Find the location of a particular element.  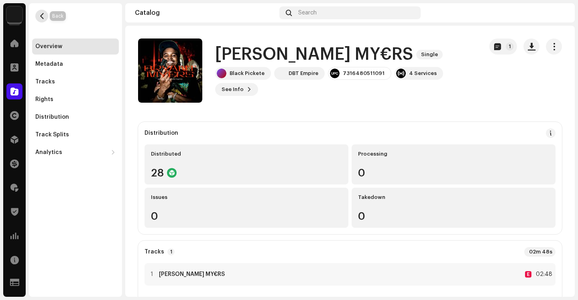

span: Single is located at coordinates (429, 55).